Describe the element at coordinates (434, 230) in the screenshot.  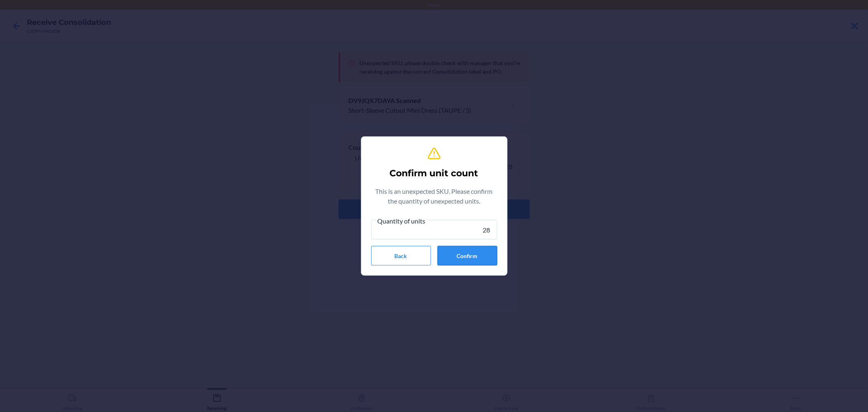
I see `input: Quantity of units` at that location.